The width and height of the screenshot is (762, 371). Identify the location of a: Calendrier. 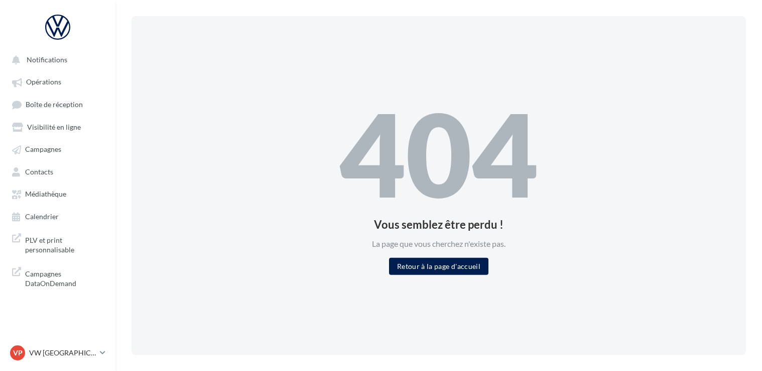
(58, 216).